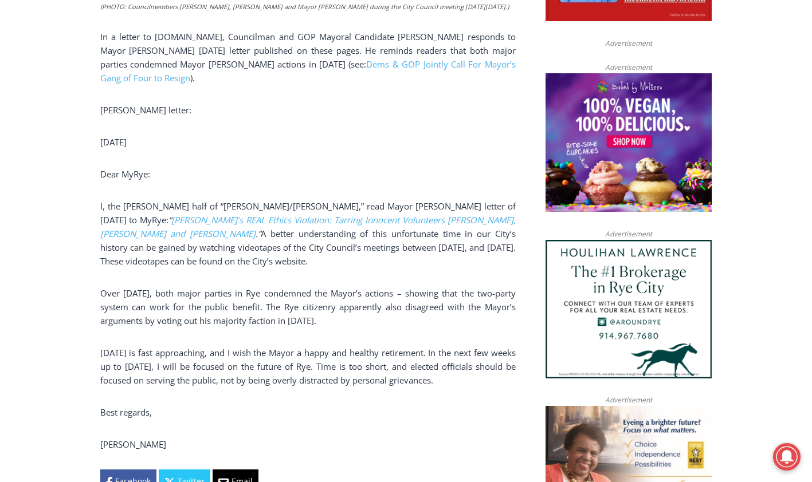 The image size is (812, 482). What do you see at coordinates (308, 413) in the screenshot?
I see `p: Best regards,` at bounding box center [308, 413].